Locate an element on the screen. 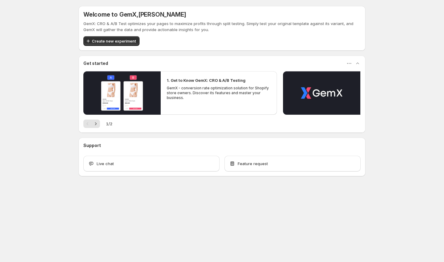 This screenshot has height=262, width=444. span: Create new experiment is located at coordinates (114, 41).